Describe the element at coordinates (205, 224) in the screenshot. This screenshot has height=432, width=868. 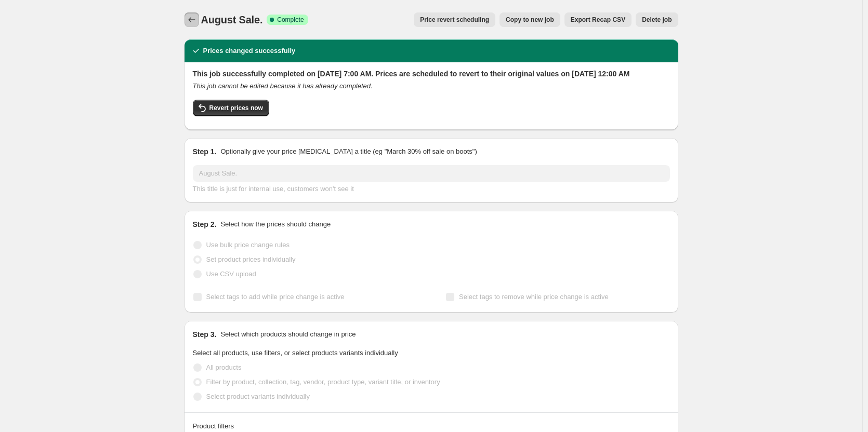
I see `h2: Step 2.` at that location.